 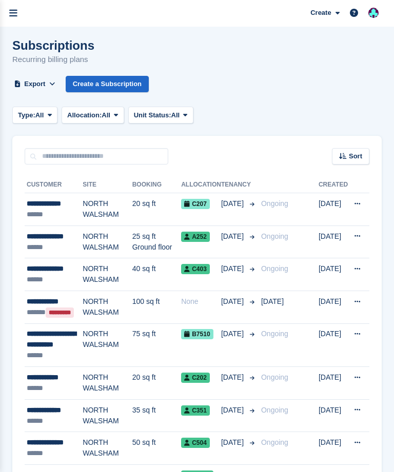 I want to click on span: Unit Status:, so click(x=152, y=115).